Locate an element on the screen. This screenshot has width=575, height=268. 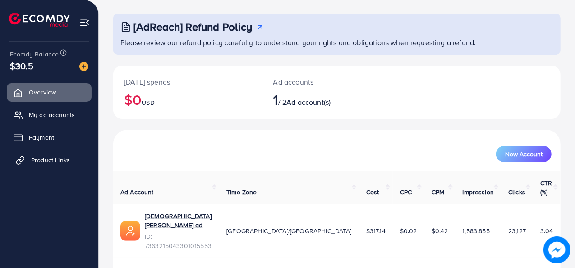
h2: $0 is located at coordinates (188, 99).